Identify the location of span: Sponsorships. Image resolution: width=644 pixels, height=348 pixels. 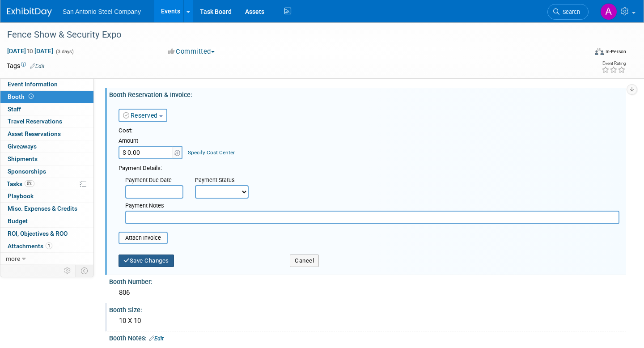
(27, 171).